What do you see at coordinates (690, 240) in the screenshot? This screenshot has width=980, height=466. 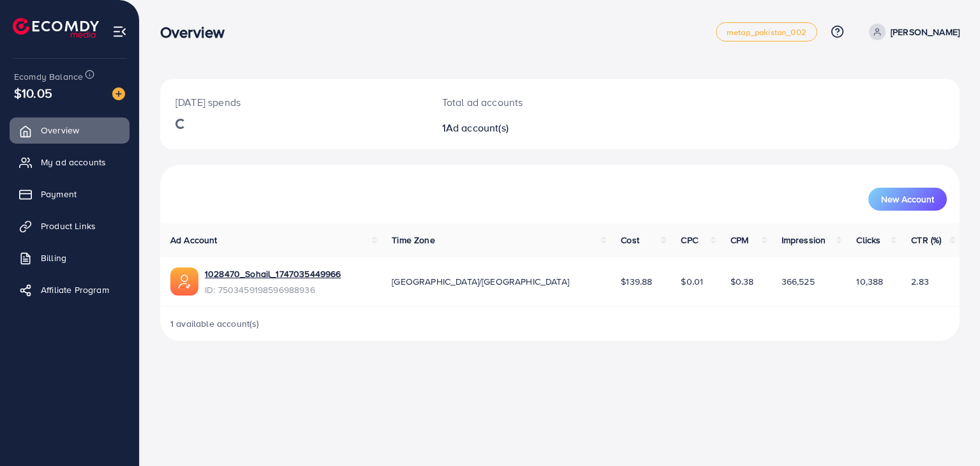 I see `span: CPC` at bounding box center [690, 240].